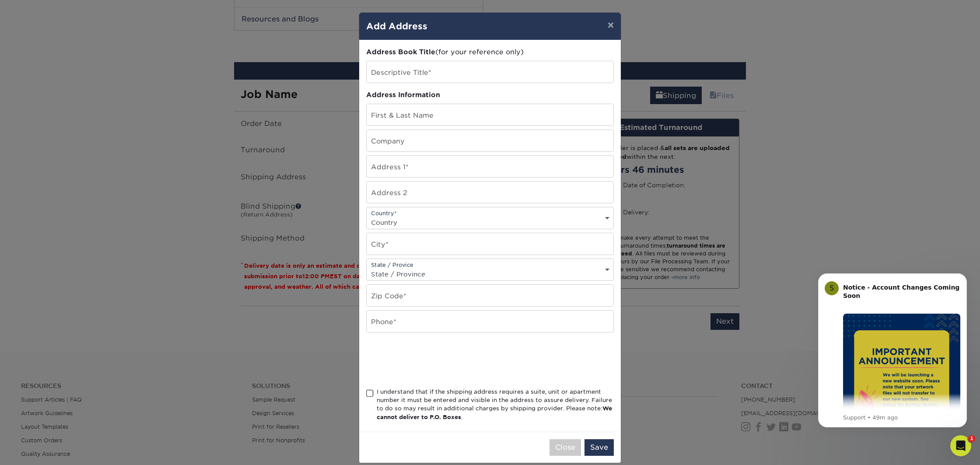 The height and width of the screenshot is (465, 980). Describe the element at coordinates (88, 90) in the screenshot. I see `div: message notification from Support, 49m ago. Notice - Account Changes Coming Soon ​ Past Order Fil...` at that location.